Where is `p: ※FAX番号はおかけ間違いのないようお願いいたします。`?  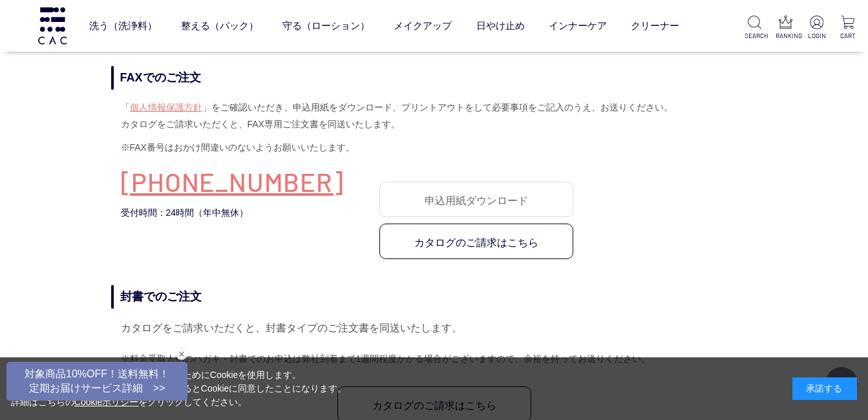
p: ※FAX番号はおかけ間違いのないようお願いいたします。 is located at coordinates (434, 148).